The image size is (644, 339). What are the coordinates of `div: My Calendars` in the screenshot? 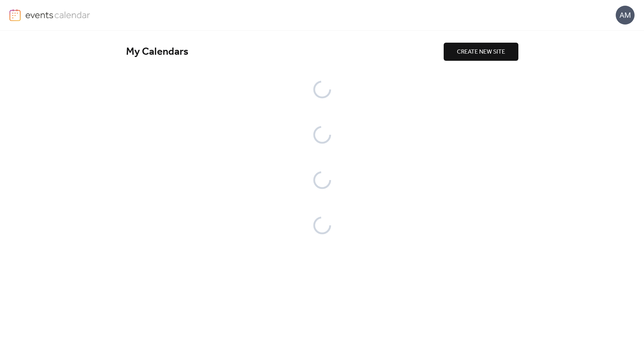 It's located at (285, 52).